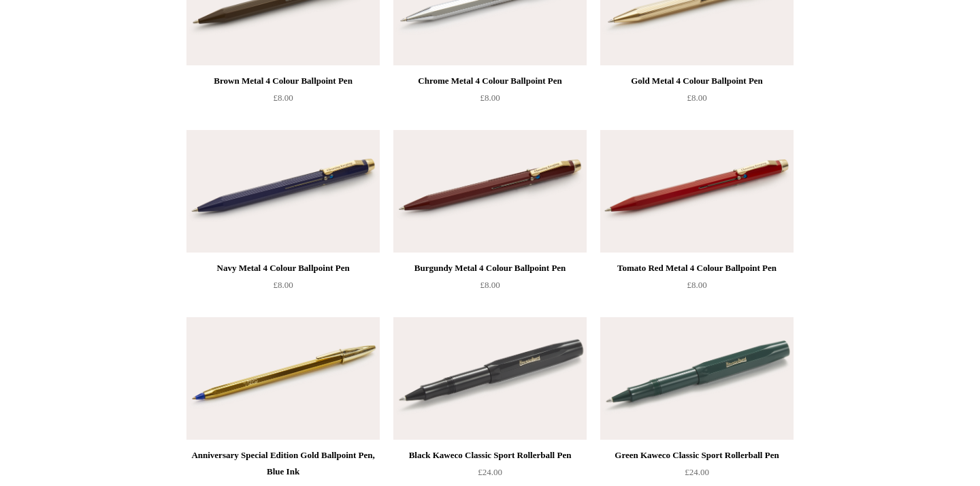 This screenshot has height=486, width=980. Describe the element at coordinates (490, 288) in the screenshot. I see `a: Burgundy Metal 4 Colour Ballpoint Pen £8.00` at that location.